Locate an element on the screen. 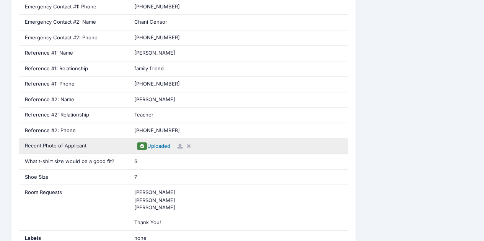 This screenshot has width=484, height=241. div: What t-shirt size would be a good fit? is located at coordinates (74, 162).